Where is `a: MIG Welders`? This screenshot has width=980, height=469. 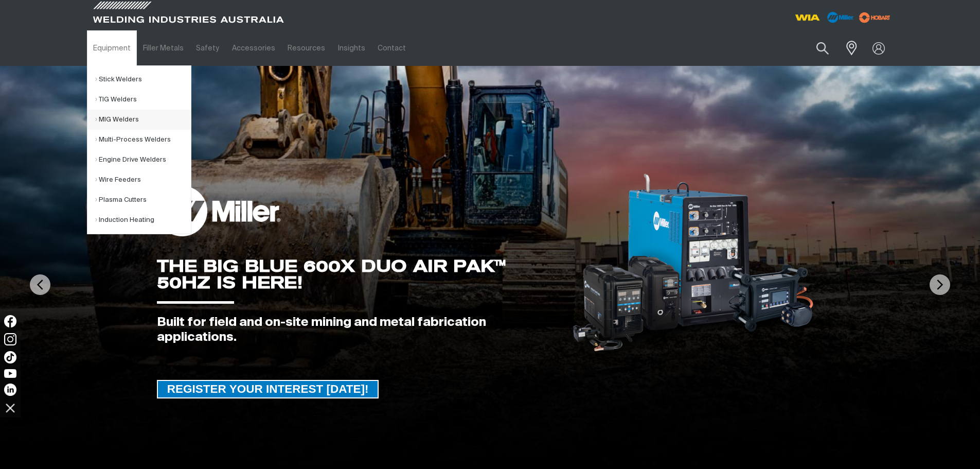
a: MIG Welders is located at coordinates (143, 119).